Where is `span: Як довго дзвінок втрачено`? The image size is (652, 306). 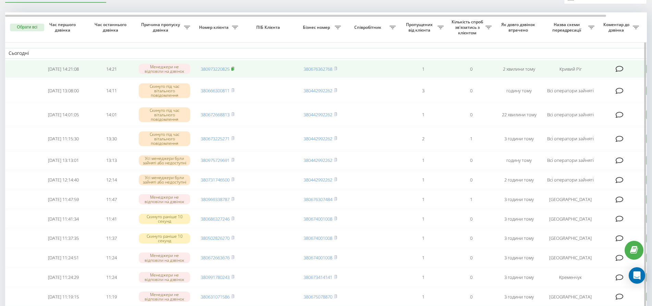 span: Як довго дзвінок втрачено is located at coordinates (519, 27).